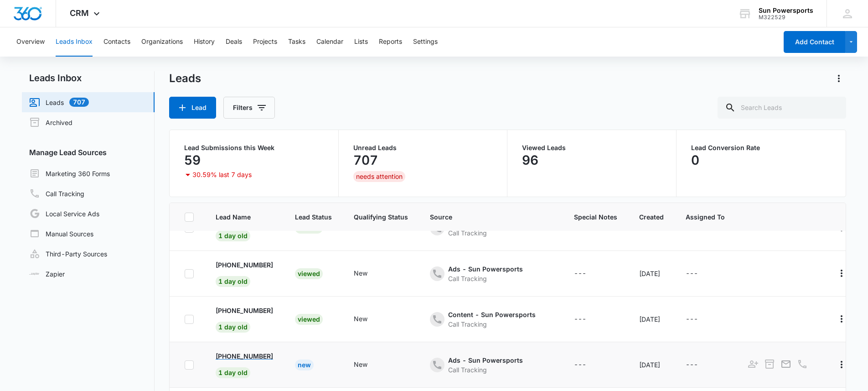  I want to click on p: 30.59% last 7 days, so click(222, 175).